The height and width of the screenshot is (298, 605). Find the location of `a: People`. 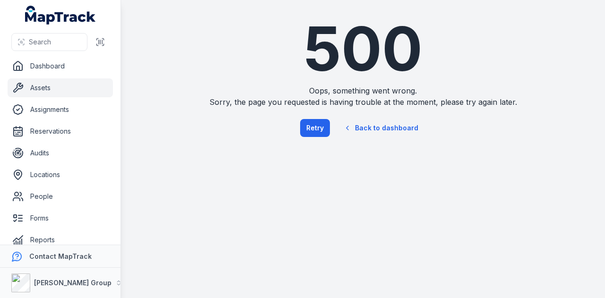

a: People is located at coordinates (60, 197).